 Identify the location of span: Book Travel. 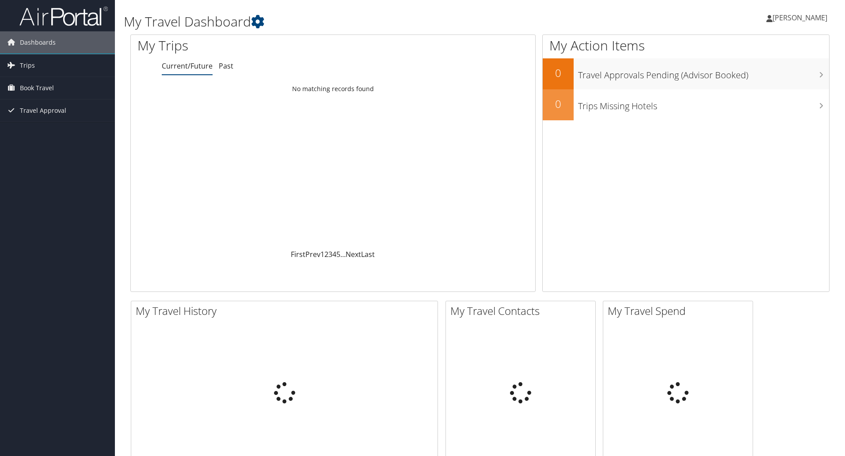
(37, 88).